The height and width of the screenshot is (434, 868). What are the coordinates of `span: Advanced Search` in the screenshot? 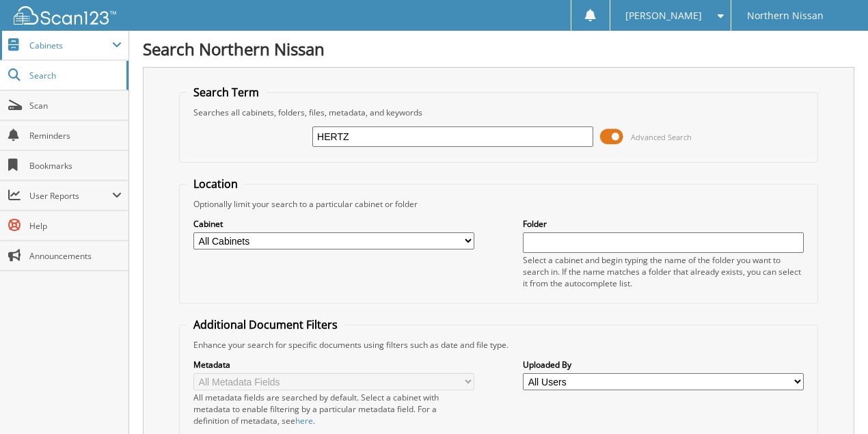 It's located at (661, 137).